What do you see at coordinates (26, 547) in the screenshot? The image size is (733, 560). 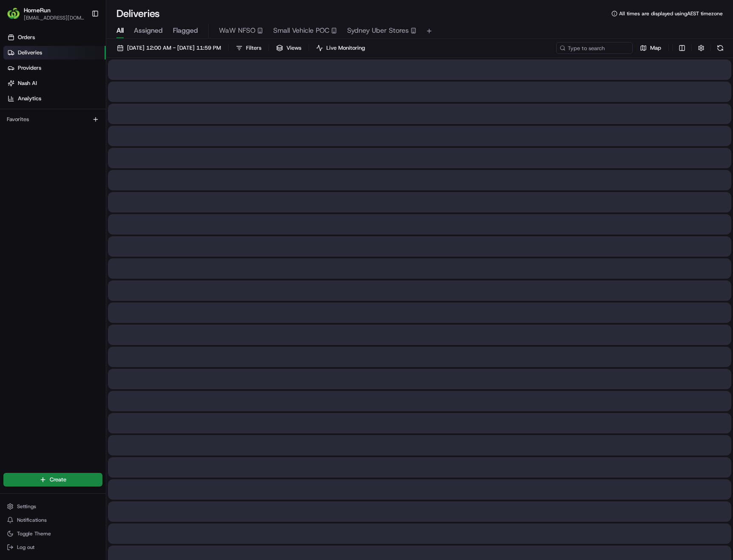 I see `span: Log out` at bounding box center [26, 547].